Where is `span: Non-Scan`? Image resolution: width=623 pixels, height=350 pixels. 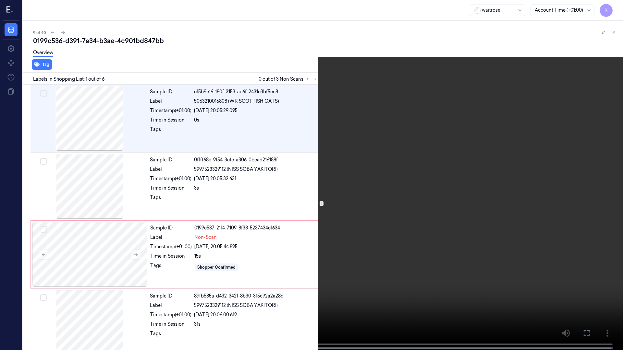
span: Non-Scan is located at coordinates (205, 238).